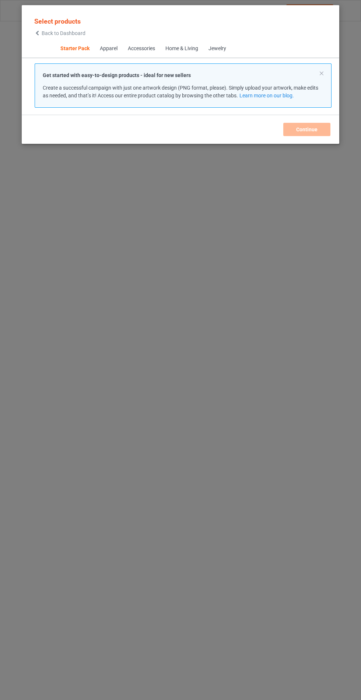  What do you see at coordinates (141, 49) in the screenshot?
I see `div: Accessories` at bounding box center [141, 49].